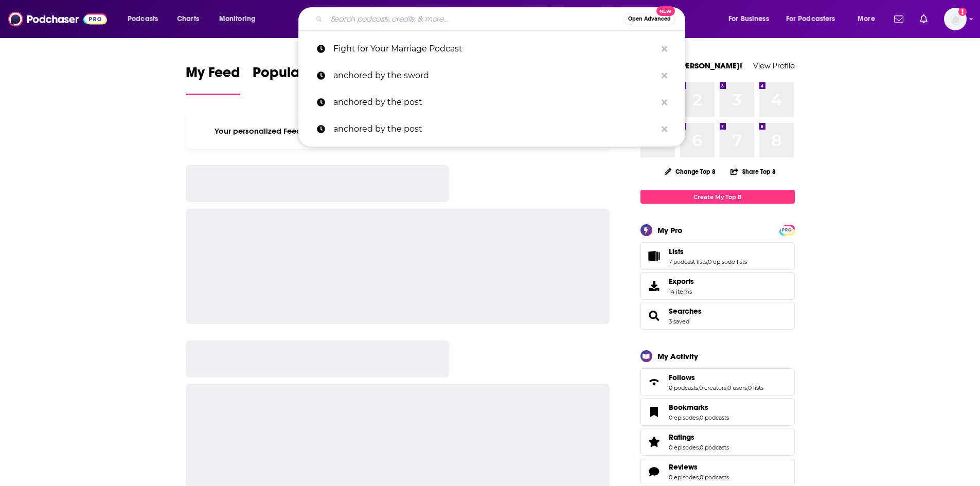 The height and width of the screenshot is (486, 980). I want to click on span: Monitoring, so click(237, 19).